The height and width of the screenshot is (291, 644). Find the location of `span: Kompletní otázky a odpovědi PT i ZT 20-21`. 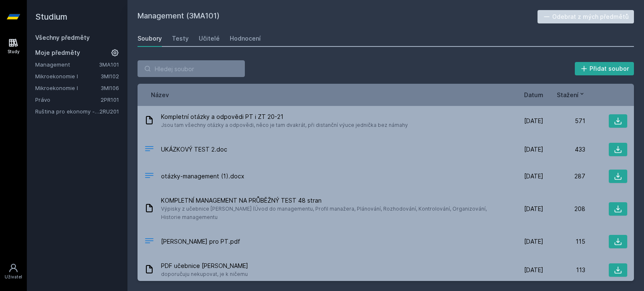

span: Kompletní otázky a odpovědi PT i ZT 20-21 is located at coordinates (284, 117).